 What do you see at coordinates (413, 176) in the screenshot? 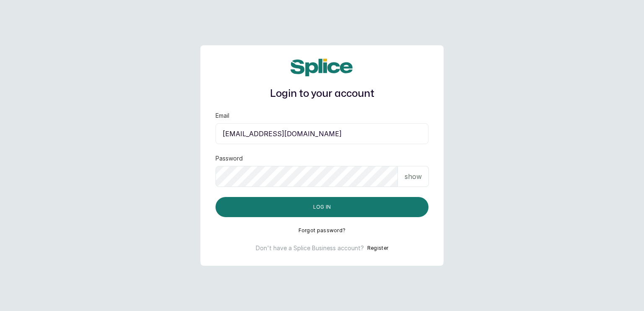
I see `p: show` at bounding box center [413, 176].